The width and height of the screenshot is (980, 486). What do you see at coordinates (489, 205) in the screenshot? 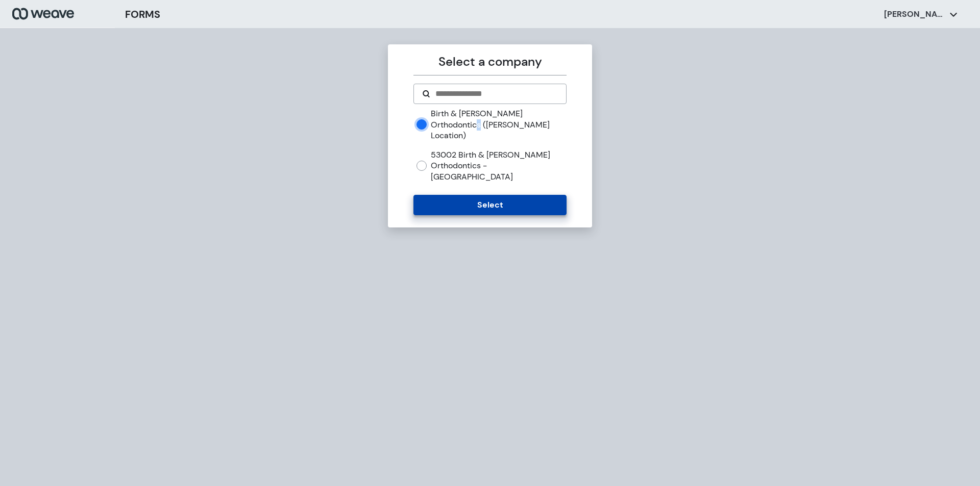
I see `button: Select` at bounding box center [489, 205].